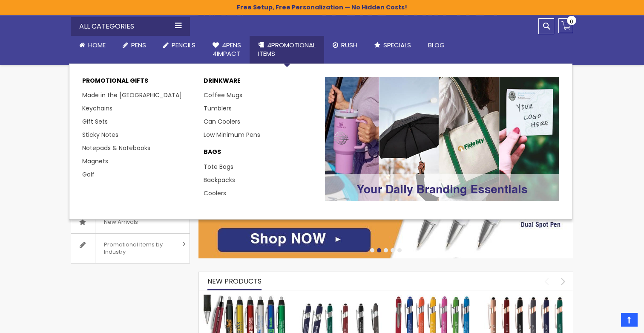 This screenshot has width=644, height=333. I want to click on a: Blog, so click(436, 45).